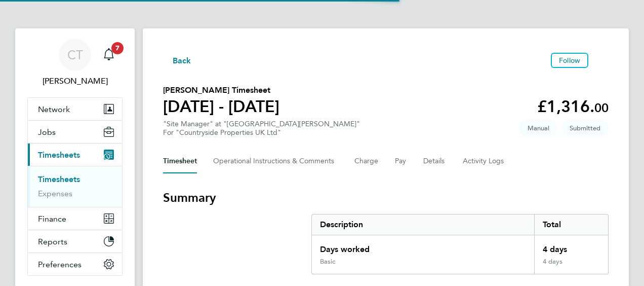 This screenshot has width=644, height=286. I want to click on div: Summary, so click(460, 244).